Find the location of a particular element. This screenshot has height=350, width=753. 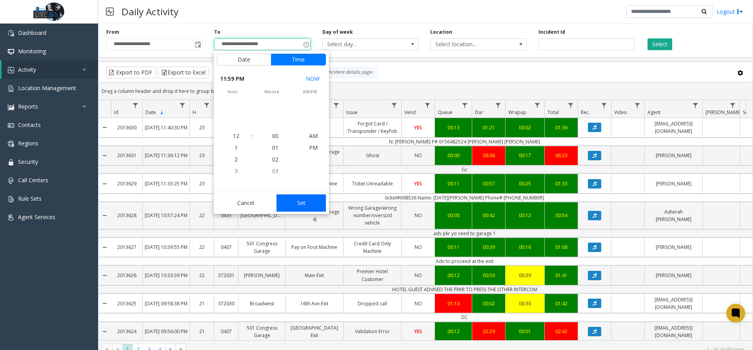

a: 00:13 is located at coordinates (453, 127).